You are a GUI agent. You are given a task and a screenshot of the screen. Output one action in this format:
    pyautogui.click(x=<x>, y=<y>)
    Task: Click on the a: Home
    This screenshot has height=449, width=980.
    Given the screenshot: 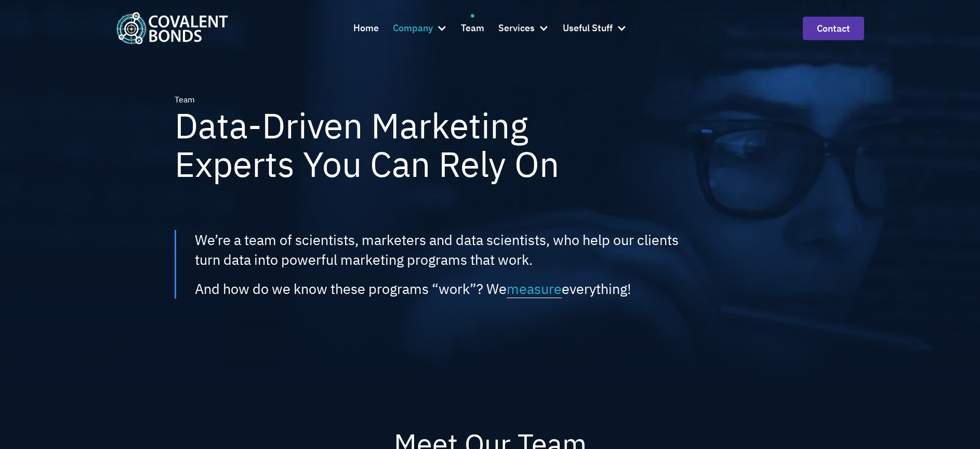 What is the action you would take?
    pyautogui.click(x=366, y=28)
    